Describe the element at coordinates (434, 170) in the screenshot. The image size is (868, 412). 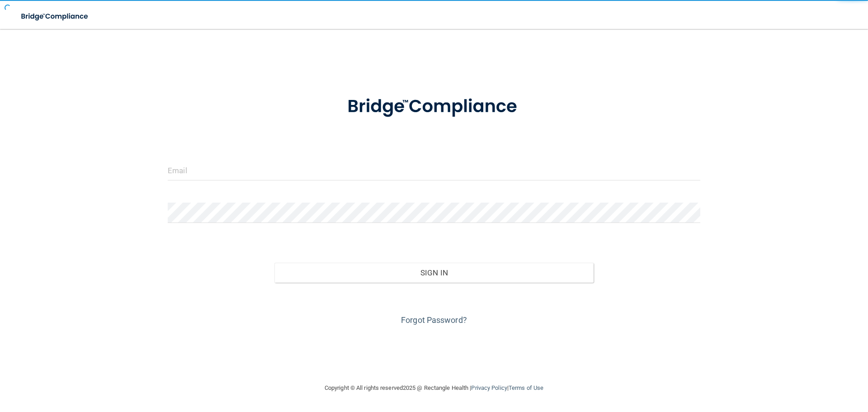
I see `input: Email` at that location.